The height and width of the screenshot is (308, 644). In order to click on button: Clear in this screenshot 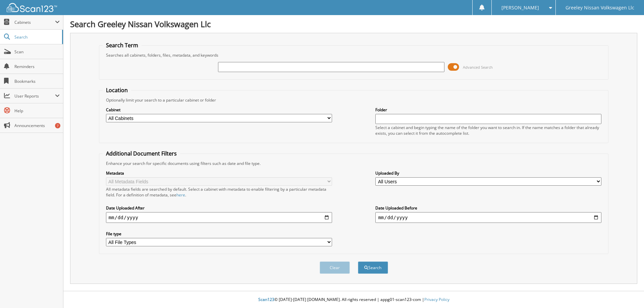, I will do `click(335, 268)`.